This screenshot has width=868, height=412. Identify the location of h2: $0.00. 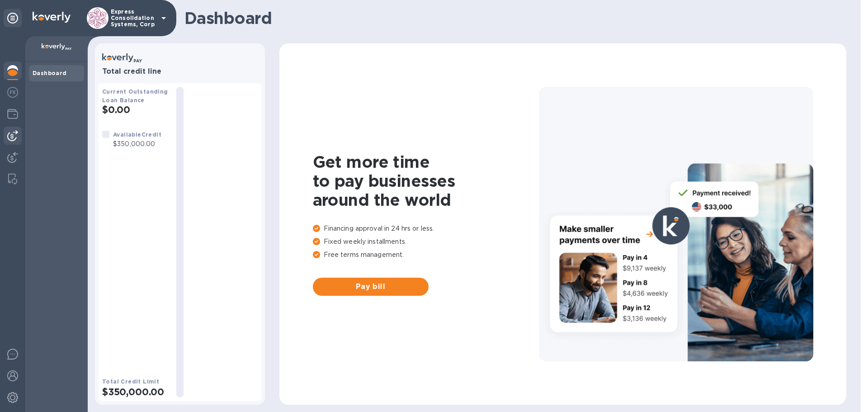
(135, 110).